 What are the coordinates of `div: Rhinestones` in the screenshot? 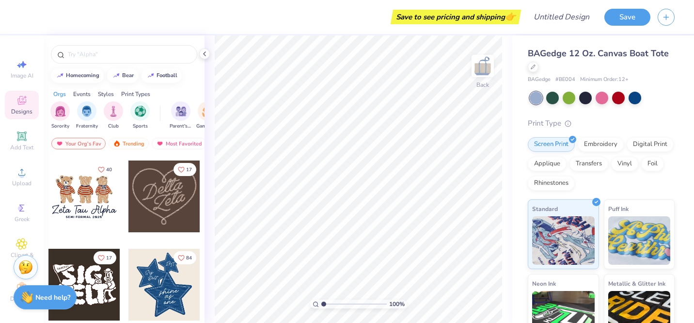 It's located at (551, 183).